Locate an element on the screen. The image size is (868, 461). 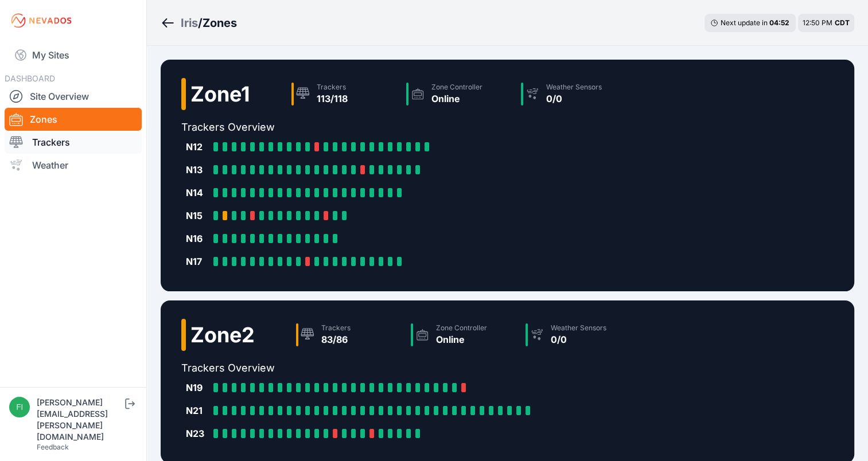
span: Next update in is located at coordinates (744, 22).